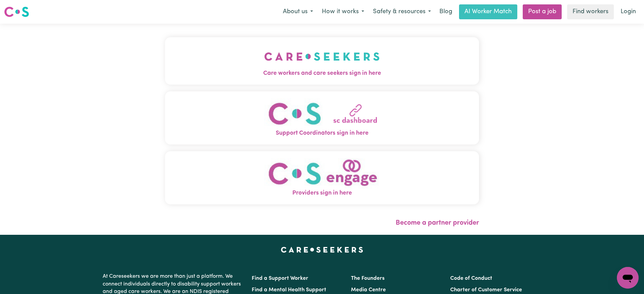 This screenshot has height=294, width=644. I want to click on a: Find workers, so click(591, 12).